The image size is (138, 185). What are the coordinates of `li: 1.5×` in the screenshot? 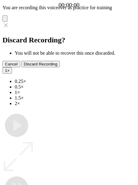 It's located at (75, 98).